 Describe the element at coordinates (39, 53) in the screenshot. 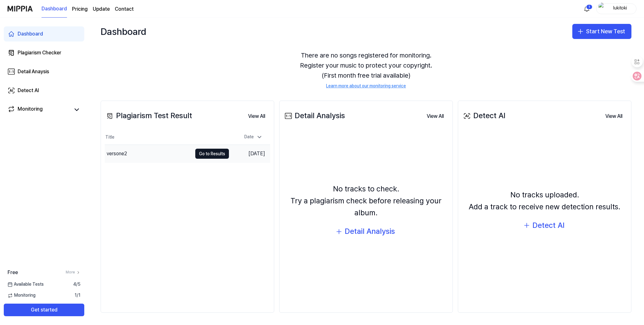

I see `div: Plagiarism Checker` at that location.